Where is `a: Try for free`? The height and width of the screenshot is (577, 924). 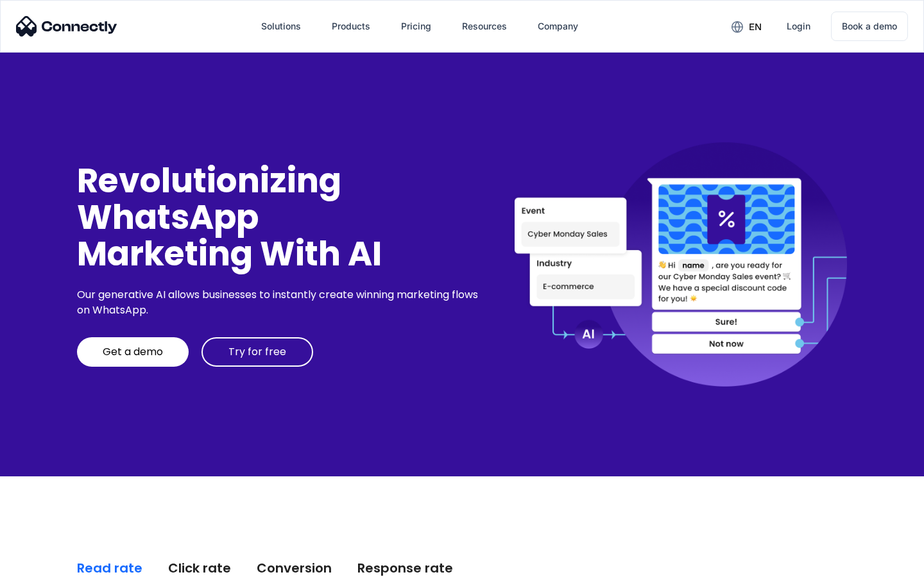
a: Try for free is located at coordinates (258, 352).